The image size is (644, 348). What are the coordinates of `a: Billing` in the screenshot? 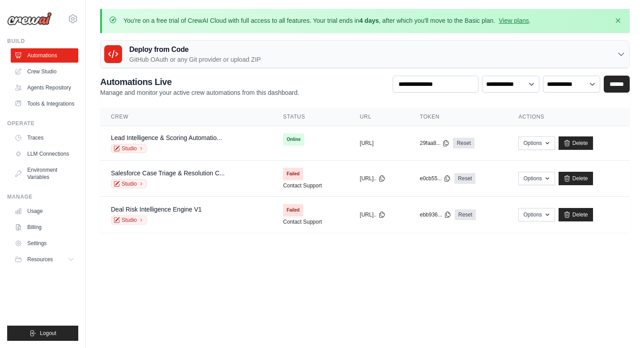 It's located at (45, 228).